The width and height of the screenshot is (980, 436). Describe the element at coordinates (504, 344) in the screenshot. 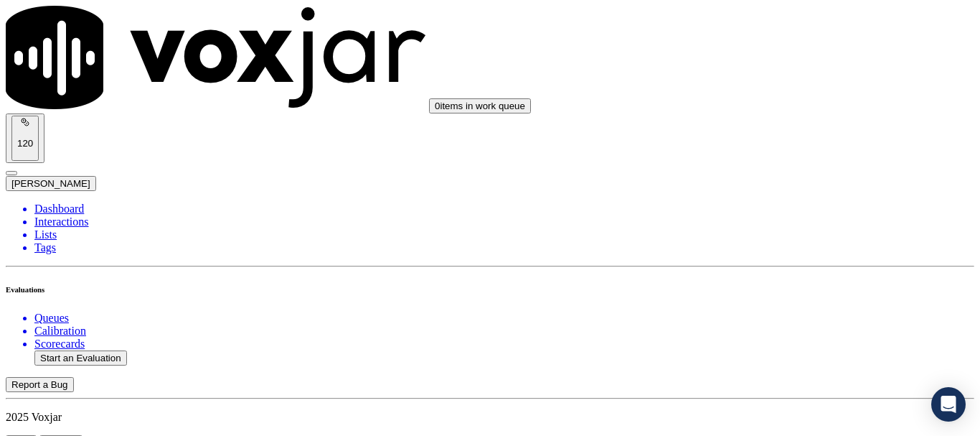

I see `li: Scorecards` at that location.